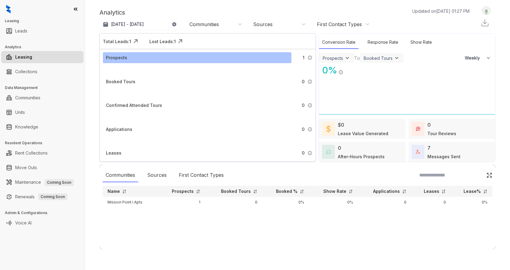  What do you see at coordinates (117, 41) in the screenshot?
I see `div: Total Leads: 1` at bounding box center [117, 41].